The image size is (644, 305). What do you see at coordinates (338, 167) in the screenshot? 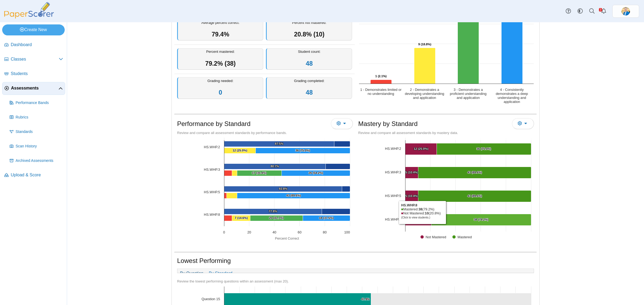
I see `path: [object Object], 19.34522499999997. Average Percent Not Correct.` at bounding box center [338, 167].